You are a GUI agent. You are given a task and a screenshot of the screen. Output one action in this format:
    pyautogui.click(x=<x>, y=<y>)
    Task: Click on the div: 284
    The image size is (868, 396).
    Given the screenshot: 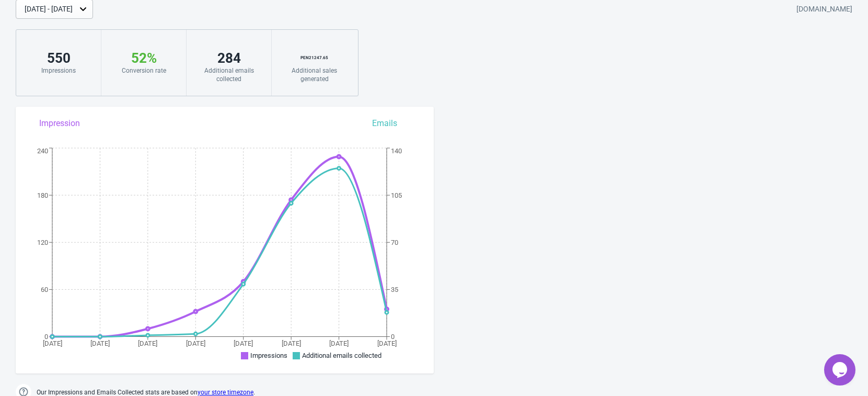 What is the action you would take?
    pyautogui.click(x=229, y=58)
    